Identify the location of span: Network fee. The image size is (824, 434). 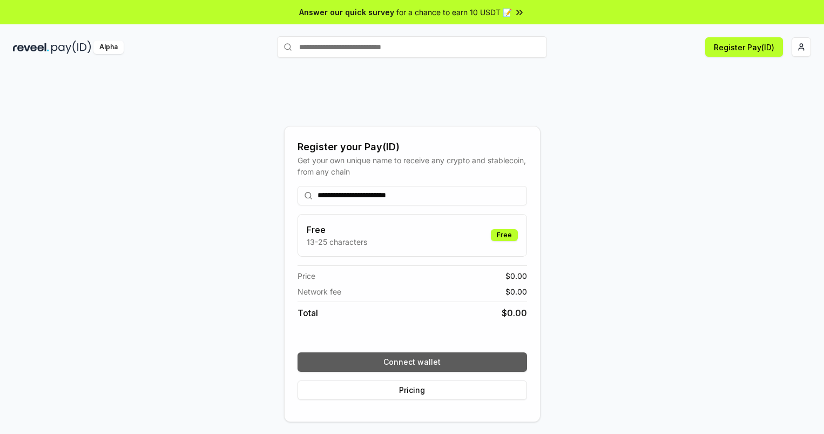
(319, 291).